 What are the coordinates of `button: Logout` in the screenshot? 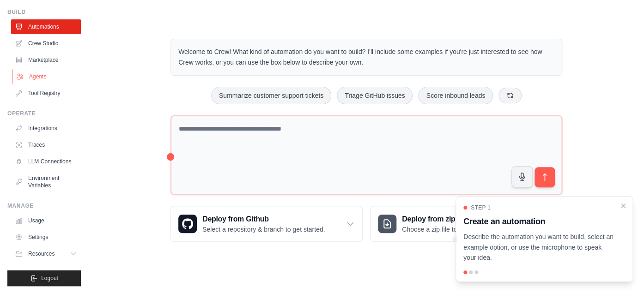 It's located at (44, 278).